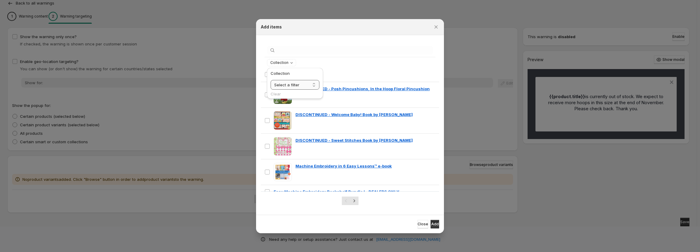 This screenshot has height=252, width=700. I want to click on p: Easy Machine Embroidery Bookshelf Bundle '--DEALERS ONLY--, so click(338, 192).